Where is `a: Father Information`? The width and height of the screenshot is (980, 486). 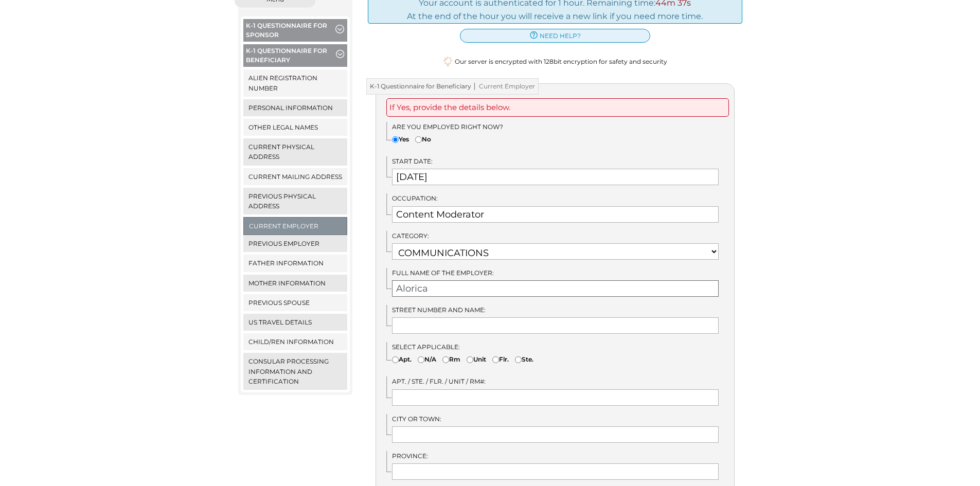
a: Father Information is located at coordinates (296, 263).